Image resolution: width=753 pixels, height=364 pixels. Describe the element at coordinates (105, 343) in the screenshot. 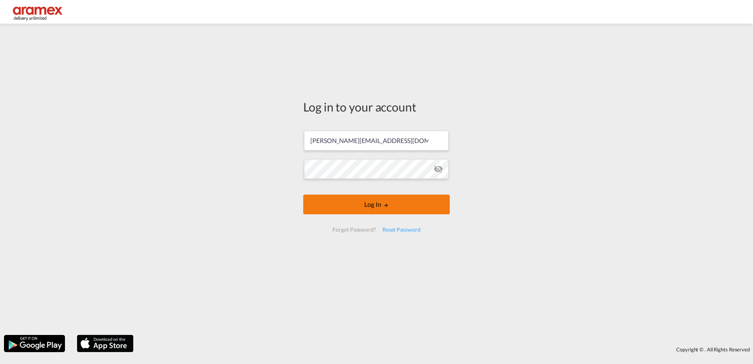

I see `img: apple.png` at that location.